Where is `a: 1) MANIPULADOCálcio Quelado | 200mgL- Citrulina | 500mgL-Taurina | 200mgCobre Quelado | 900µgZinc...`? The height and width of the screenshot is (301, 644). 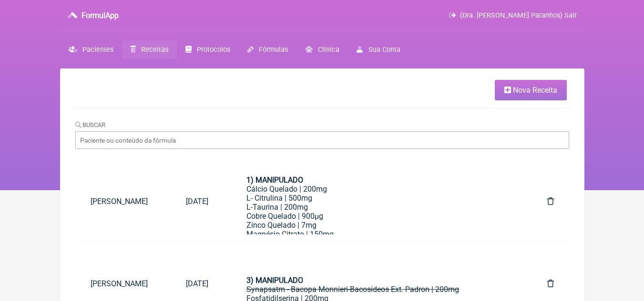
a: 1) MANIPULADOCálcio Quelado | 200mgL- Citrulina | 500mgL-Taurina | 200mgCobre Quelado | 900µgZinc... is located at coordinates (377, 201).